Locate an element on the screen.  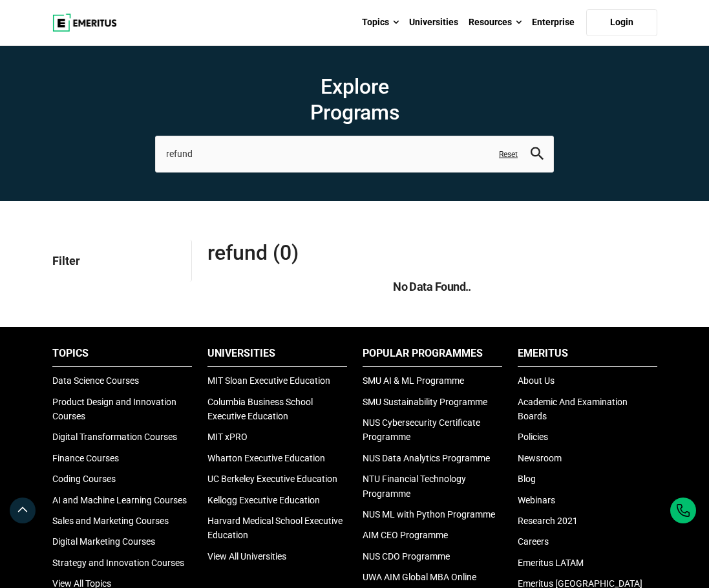
a: Columbia Business School Executive Education is located at coordinates (260, 409).